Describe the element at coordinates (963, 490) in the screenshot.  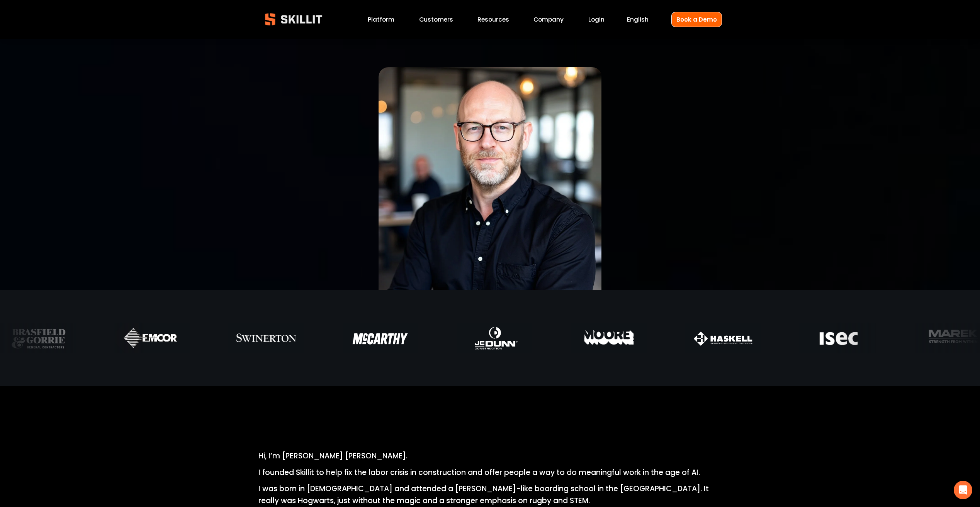
I see `div: Open Intercom Messenger` at that location.